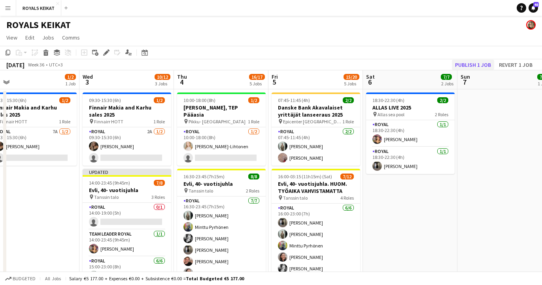 This screenshot has height=285, width=542. What do you see at coordinates (30, 38) in the screenshot?
I see `span: Edit` at bounding box center [30, 38].